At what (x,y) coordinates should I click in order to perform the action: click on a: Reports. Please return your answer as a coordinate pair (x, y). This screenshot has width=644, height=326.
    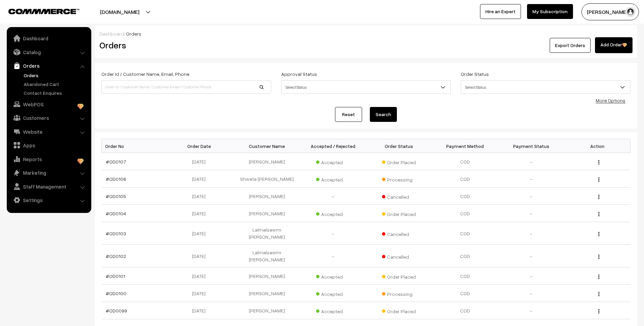
    Looking at the image, I should click on (49, 159).